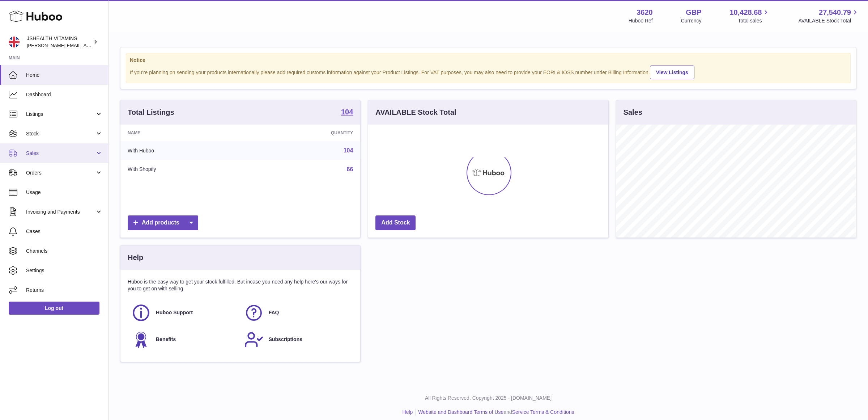 Image resolution: width=868 pixels, height=420 pixels. Describe the element at coordinates (64, 251) in the screenshot. I see `span: Channels` at that location.